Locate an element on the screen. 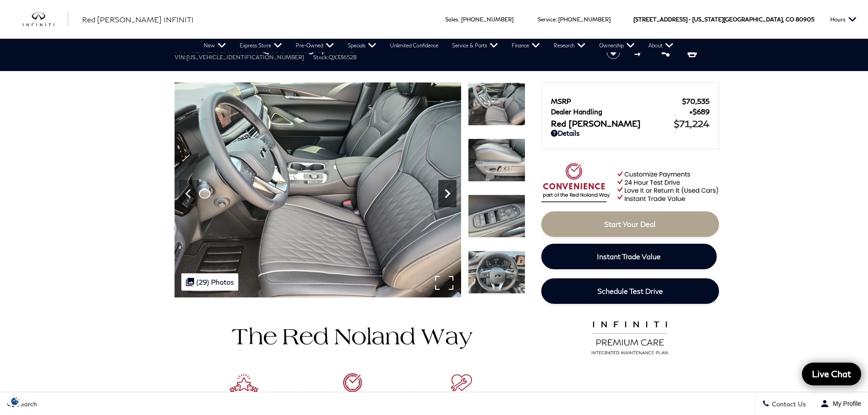  span: $689 is located at coordinates (700, 112).